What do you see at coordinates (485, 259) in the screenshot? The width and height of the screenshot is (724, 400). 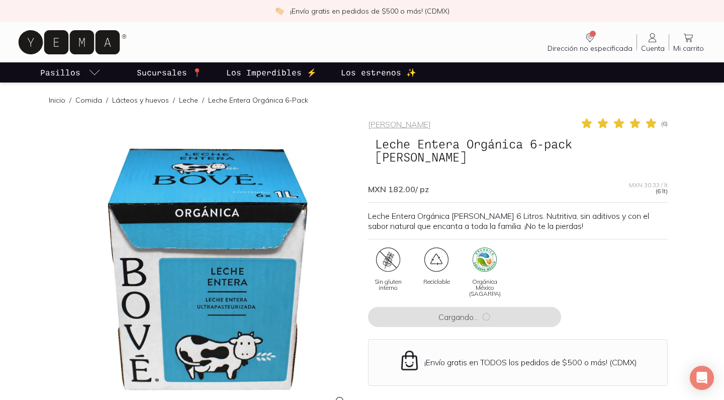 I see `img: organic_mx_sagarpa_d5bfe478-d9b9-46b3-8f87-8b6e7c63d533=fwebp-q70-w96` at bounding box center [485, 259].